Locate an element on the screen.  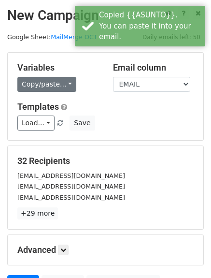
a: Templates is located at coordinates (38, 106).